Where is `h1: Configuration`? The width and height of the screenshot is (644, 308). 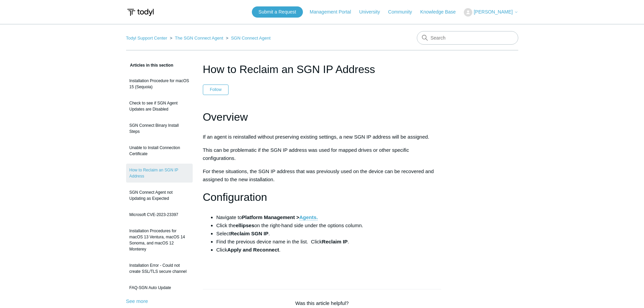 h1: Configuration is located at coordinates (322, 197).